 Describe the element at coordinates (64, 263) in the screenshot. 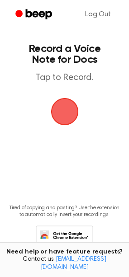

I see `span: Contact us` at that location.